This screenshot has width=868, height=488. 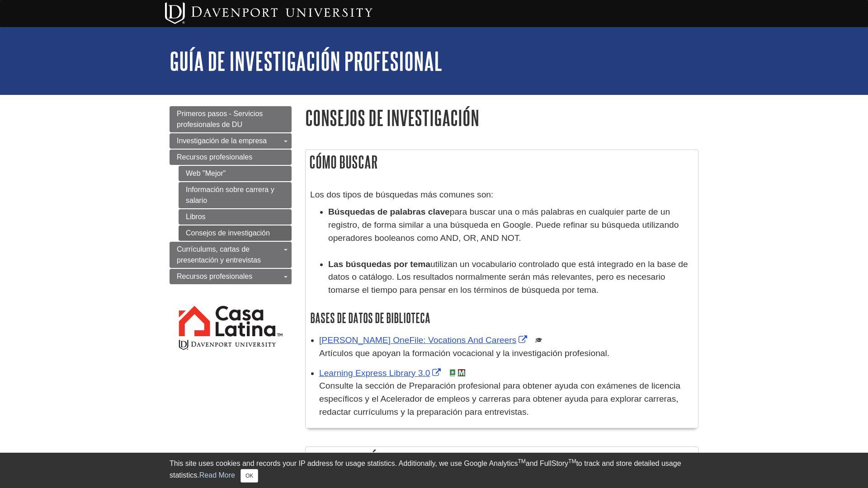 What do you see at coordinates (434, 470) in the screenshot?
I see `div: This site uses cookies and records your IP address for usage statistics. Additionally, we use Goo...` at bounding box center [434, 470].